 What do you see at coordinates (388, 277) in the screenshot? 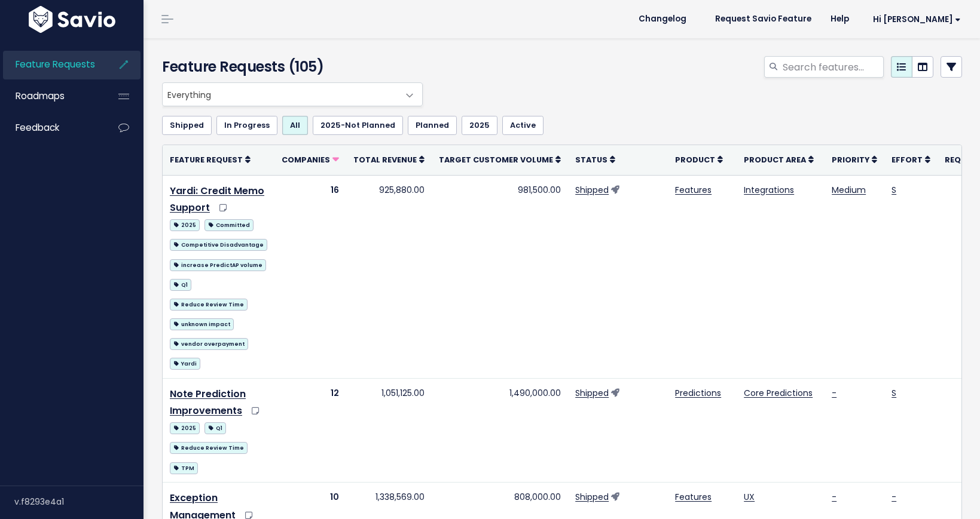
I see `td: 925,880.00` at bounding box center [388, 277].